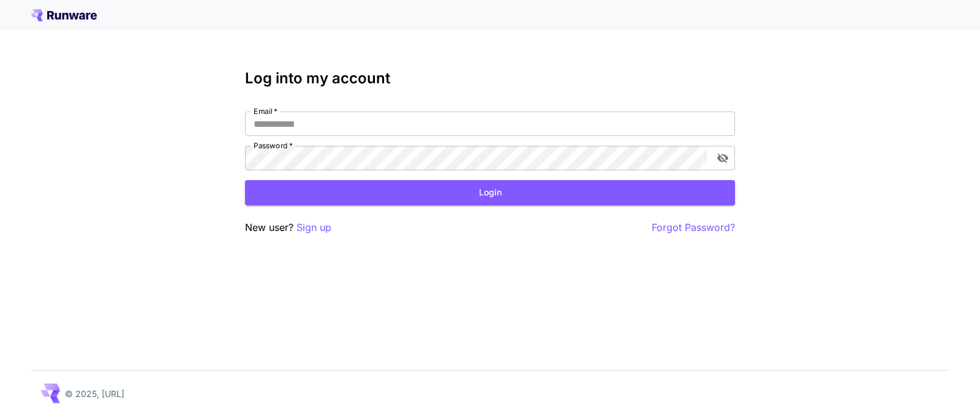 This screenshot has height=416, width=980. What do you see at coordinates (723, 158) in the screenshot?
I see `button: toggle password visibility` at bounding box center [723, 158].